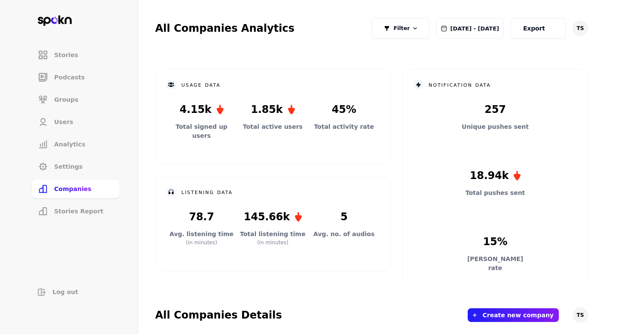  I want to click on span: Settings, so click(68, 167).